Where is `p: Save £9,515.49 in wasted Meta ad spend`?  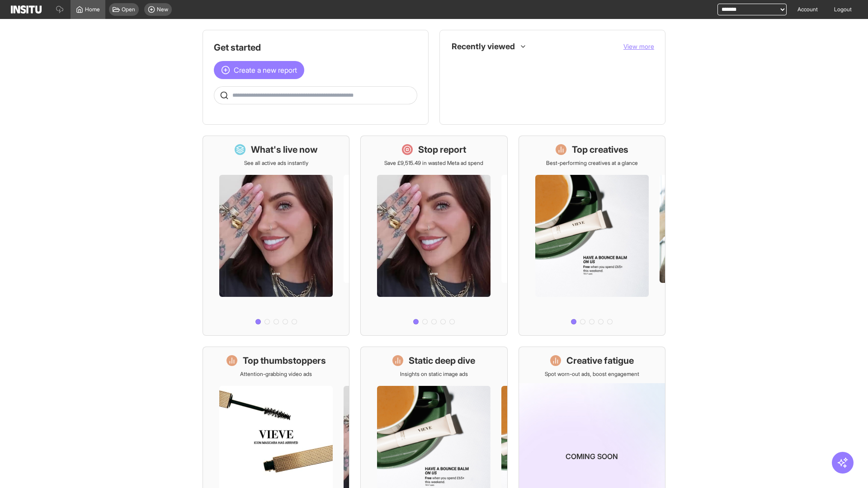 p: Save £9,515.49 in wasted Meta ad spend is located at coordinates (433, 163).